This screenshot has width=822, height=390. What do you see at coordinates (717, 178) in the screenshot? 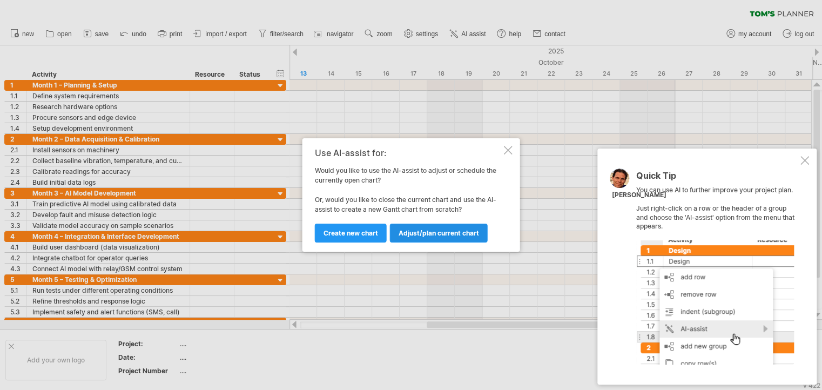
I see `div: Quick Tip` at bounding box center [717, 178].